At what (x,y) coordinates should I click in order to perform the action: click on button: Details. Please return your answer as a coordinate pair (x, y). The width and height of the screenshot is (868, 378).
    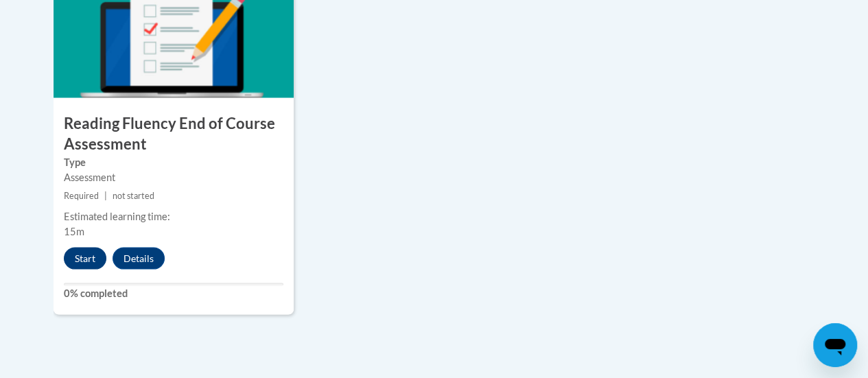
    Looking at the image, I should click on (138, 258).